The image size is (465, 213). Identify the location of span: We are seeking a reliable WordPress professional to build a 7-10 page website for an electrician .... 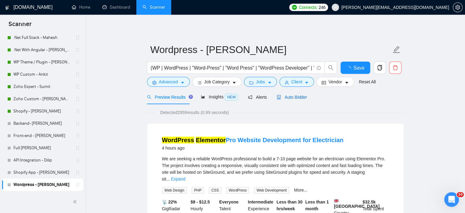
(274, 169).